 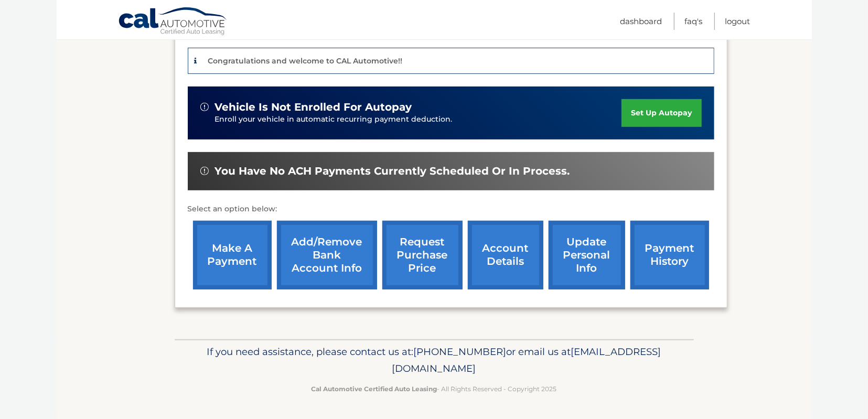 I want to click on a: make a payment, so click(x=233, y=255).